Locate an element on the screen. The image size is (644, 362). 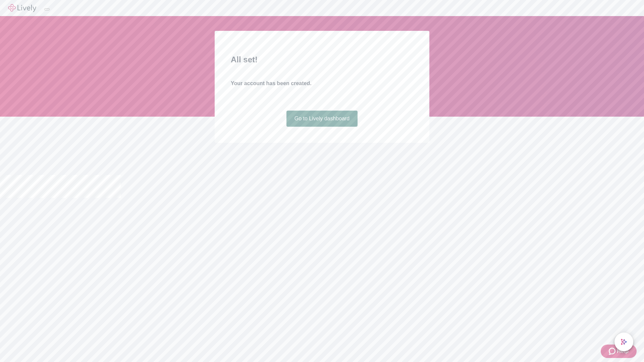
img: Lively is located at coordinates (22, 8).